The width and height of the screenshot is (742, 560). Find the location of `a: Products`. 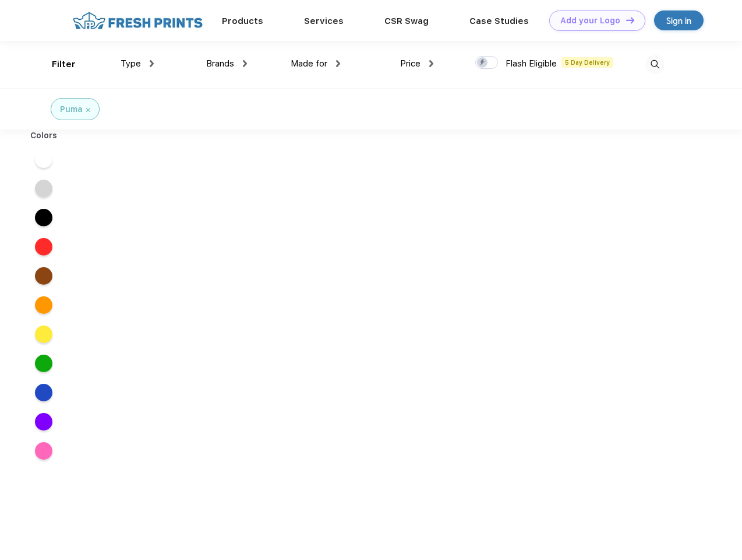

a: Products is located at coordinates (243, 21).